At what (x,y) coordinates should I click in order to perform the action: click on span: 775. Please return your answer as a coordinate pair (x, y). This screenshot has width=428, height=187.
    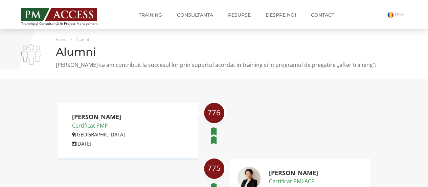
    Looking at the image, I should click on (214, 168).